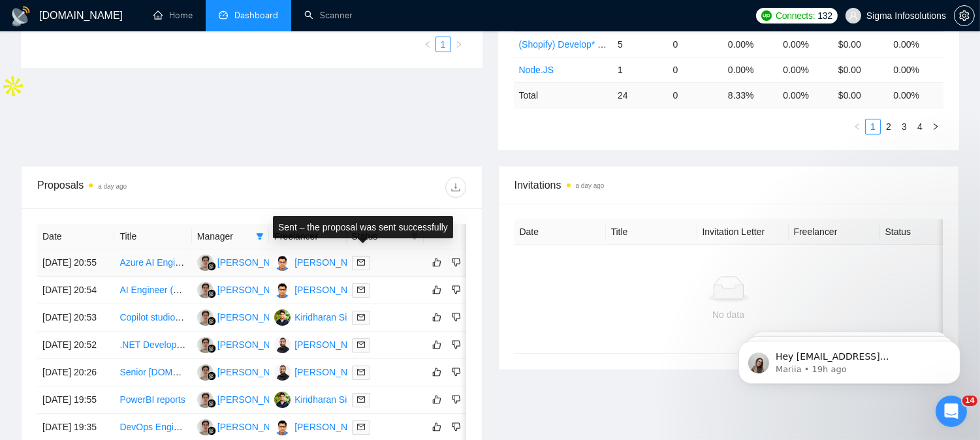  What do you see at coordinates (825, 16) in the screenshot?
I see `span: 132` at bounding box center [825, 16].